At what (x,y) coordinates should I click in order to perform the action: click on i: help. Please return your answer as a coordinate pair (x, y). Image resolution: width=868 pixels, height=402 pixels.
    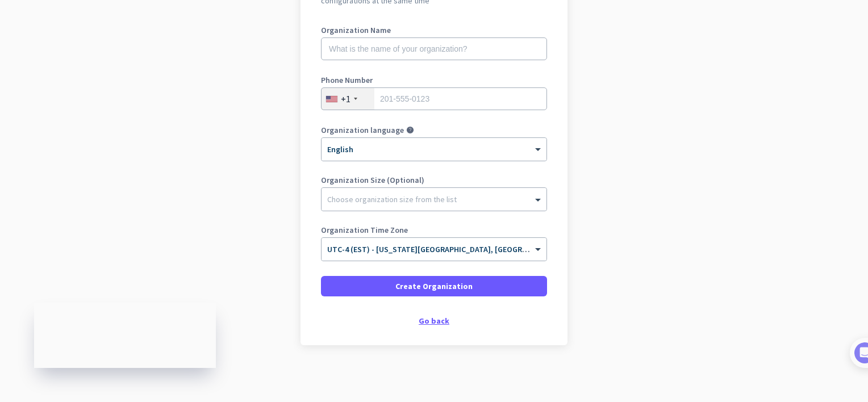
    Looking at the image, I should click on (410, 130).